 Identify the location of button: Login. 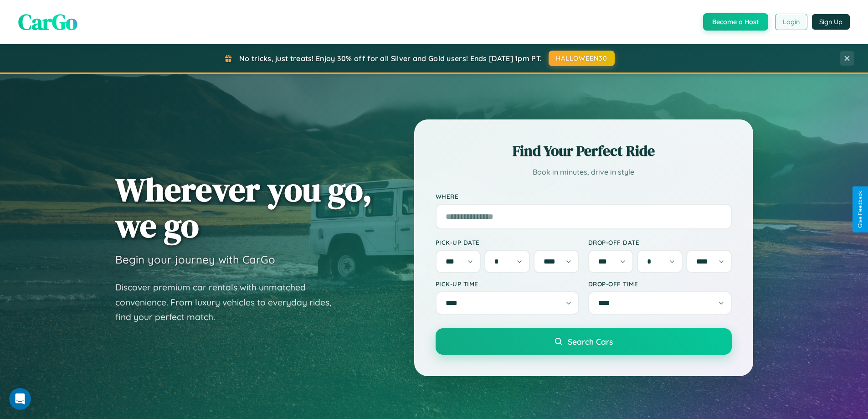
(791, 22).